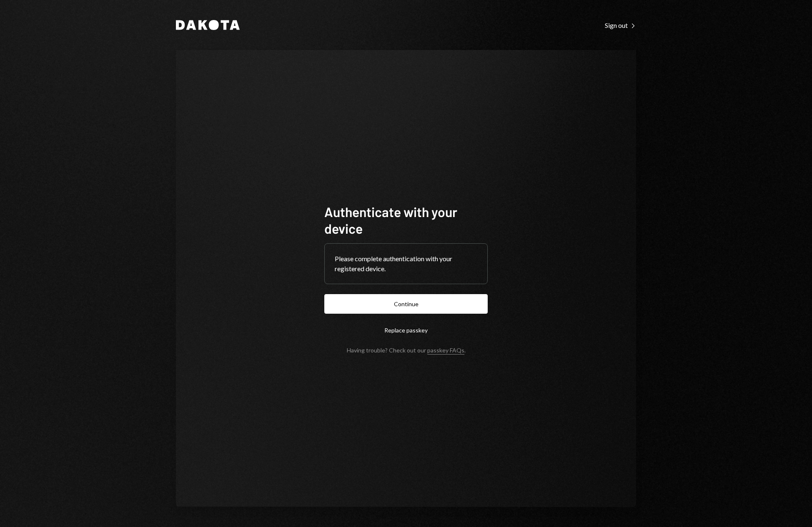 The height and width of the screenshot is (527, 812). What do you see at coordinates (406, 304) in the screenshot?
I see `button: Continue` at bounding box center [406, 304].